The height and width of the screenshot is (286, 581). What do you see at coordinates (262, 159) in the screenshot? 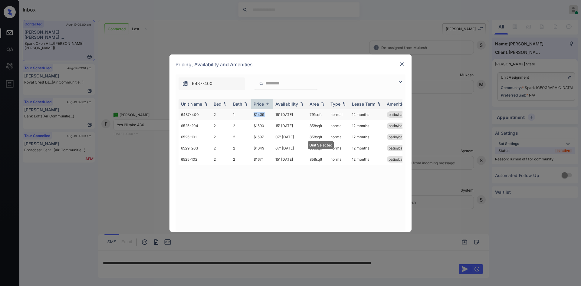
I see `td: $1674` at bounding box center [262, 159].